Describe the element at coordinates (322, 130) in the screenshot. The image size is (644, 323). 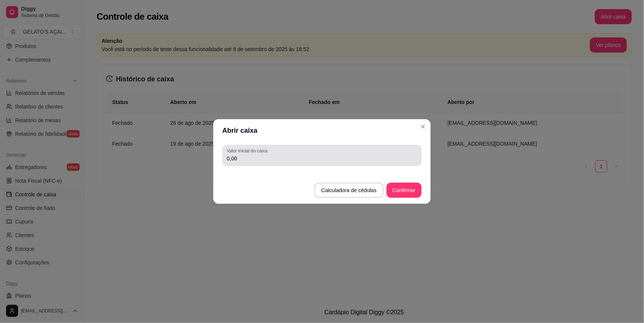
I see `header: Abrir caixa` at that location.